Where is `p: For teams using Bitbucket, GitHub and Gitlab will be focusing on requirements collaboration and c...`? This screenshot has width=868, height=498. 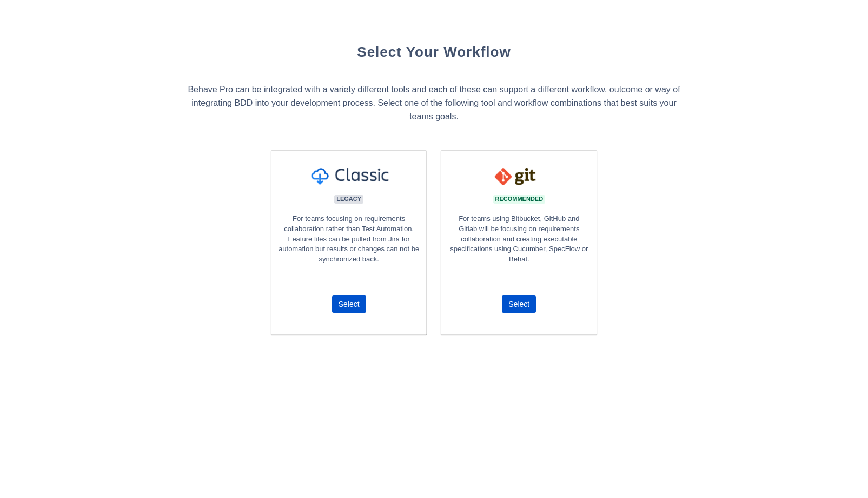 p: For teams using Bitbucket, GitHub and Gitlab will be focusing on requirements collaboration and c... is located at coordinates (518, 252).